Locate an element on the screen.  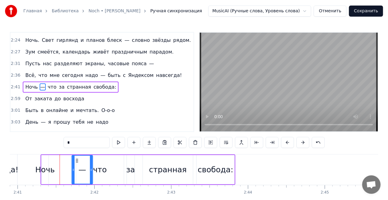
span: за is located at coordinates (62, 87).